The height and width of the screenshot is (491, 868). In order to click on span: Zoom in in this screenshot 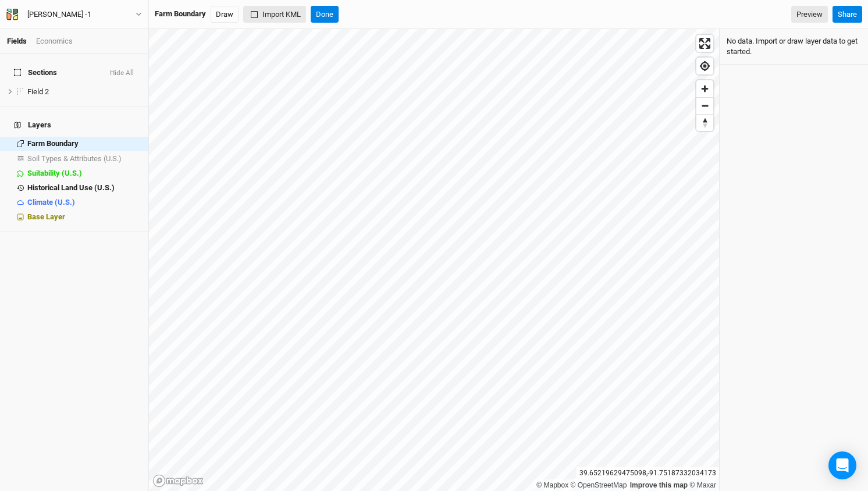, I will do `click(704, 88)`.